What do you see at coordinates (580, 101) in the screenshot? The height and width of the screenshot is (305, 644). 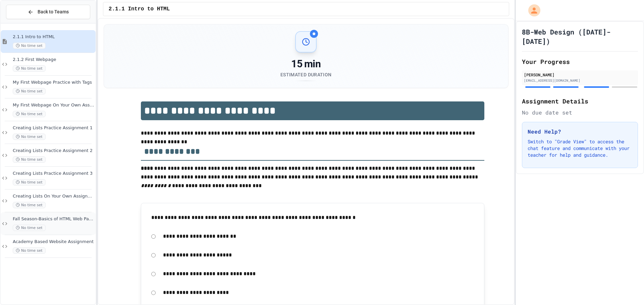 I see `h2: Assignment Details` at bounding box center [580, 101].